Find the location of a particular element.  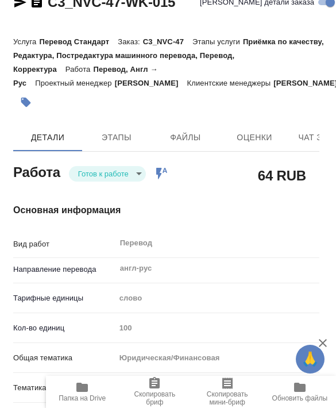

button: Скопировать мини-бриф is located at coordinates (227, 392).